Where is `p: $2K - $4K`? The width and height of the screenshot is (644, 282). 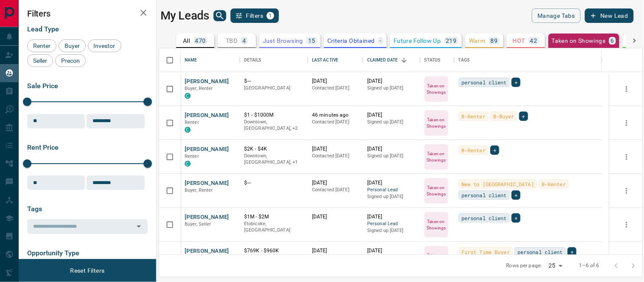
p: $2K - $4K is located at coordinates (274, 149).